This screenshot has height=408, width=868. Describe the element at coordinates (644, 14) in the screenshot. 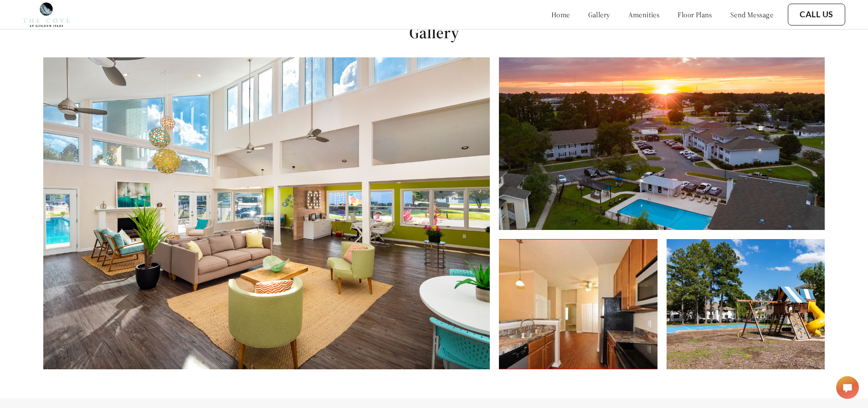

I see `a: amenities` at that location.